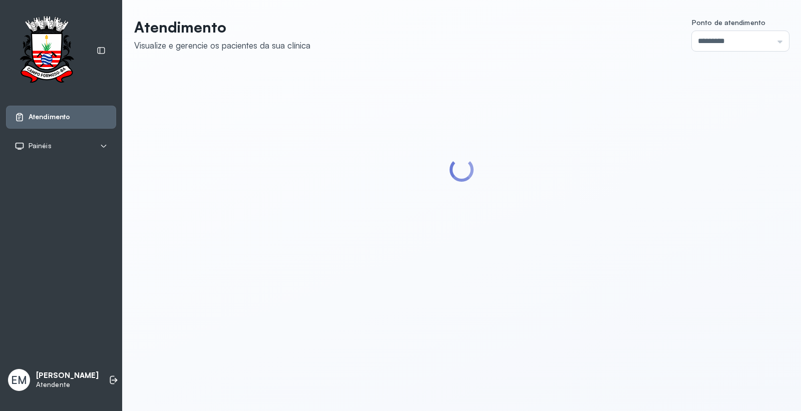  I want to click on p: Atendente, so click(67, 385).